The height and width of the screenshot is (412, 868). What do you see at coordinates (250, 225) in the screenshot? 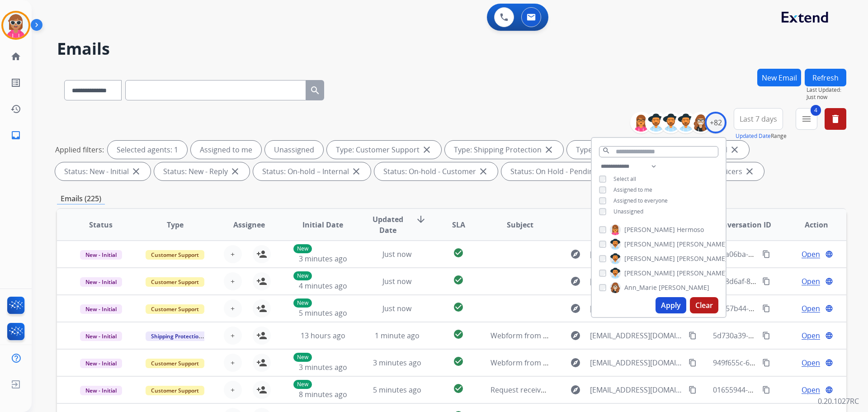
I see `span: Assignee` at bounding box center [250, 225].